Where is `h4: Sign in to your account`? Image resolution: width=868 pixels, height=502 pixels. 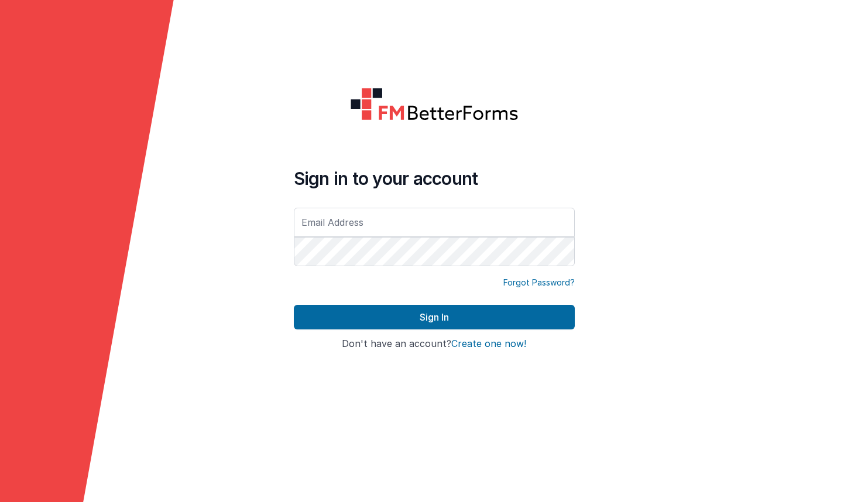 h4: Sign in to your account is located at coordinates (434, 178).